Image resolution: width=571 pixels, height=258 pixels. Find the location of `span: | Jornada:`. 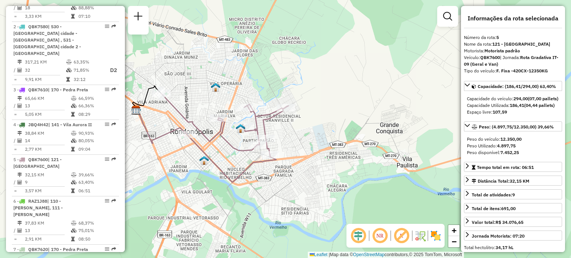

span: | Jornada: is located at coordinates (511, 61).